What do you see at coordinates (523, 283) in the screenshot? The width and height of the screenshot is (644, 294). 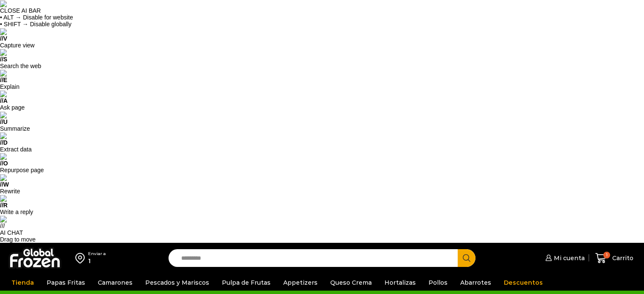 I see `a: Descuentos` at bounding box center [523, 283].